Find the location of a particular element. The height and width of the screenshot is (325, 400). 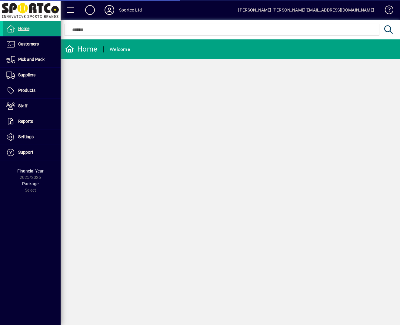

span: Customers is located at coordinates (28, 44).